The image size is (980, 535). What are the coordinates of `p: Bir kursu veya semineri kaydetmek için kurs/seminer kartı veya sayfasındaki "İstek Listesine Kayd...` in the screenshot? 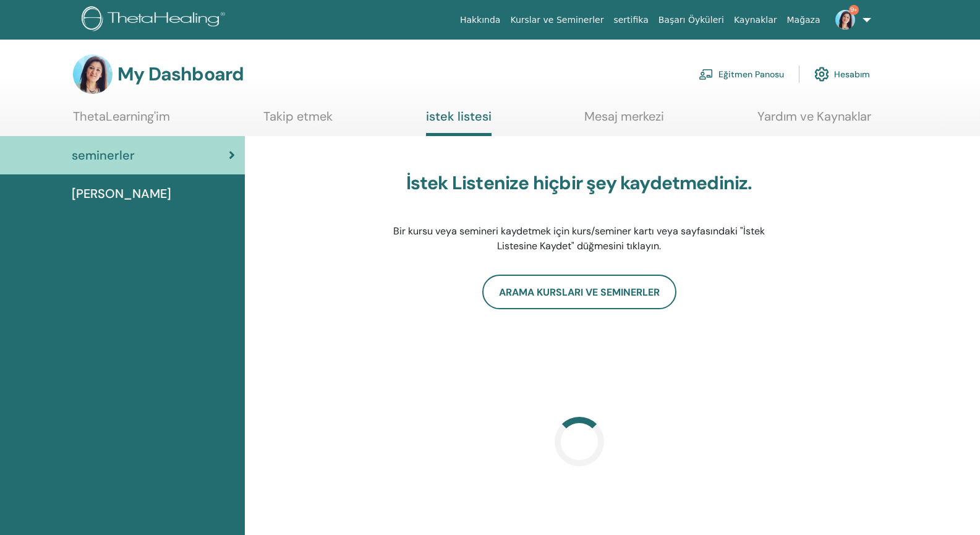 It's located at (579, 239).